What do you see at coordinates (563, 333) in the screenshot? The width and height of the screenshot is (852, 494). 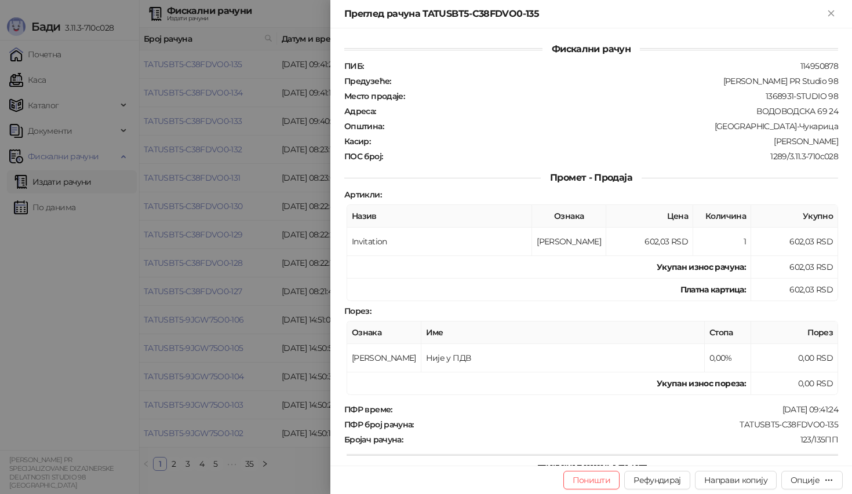 I see `th: Име` at bounding box center [563, 333].